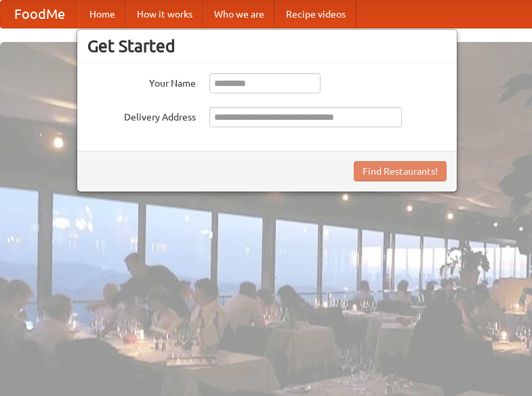 The height and width of the screenshot is (396, 532). Describe the element at coordinates (239, 14) in the screenshot. I see `a: Who we are` at that location.